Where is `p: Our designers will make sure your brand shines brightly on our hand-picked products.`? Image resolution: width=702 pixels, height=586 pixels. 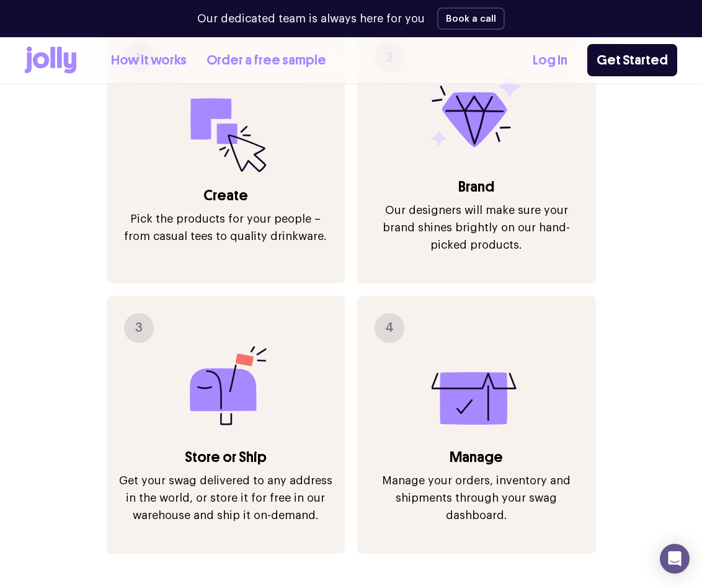
p: Our designers will make sure your brand shines brightly on our hand-picked products. is located at coordinates (476, 228).